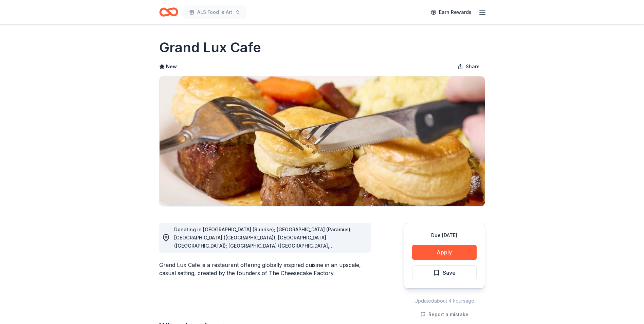  What do you see at coordinates (322, 141) in the screenshot?
I see `img: Image for Grand Lux Cafe` at bounding box center [322, 141].